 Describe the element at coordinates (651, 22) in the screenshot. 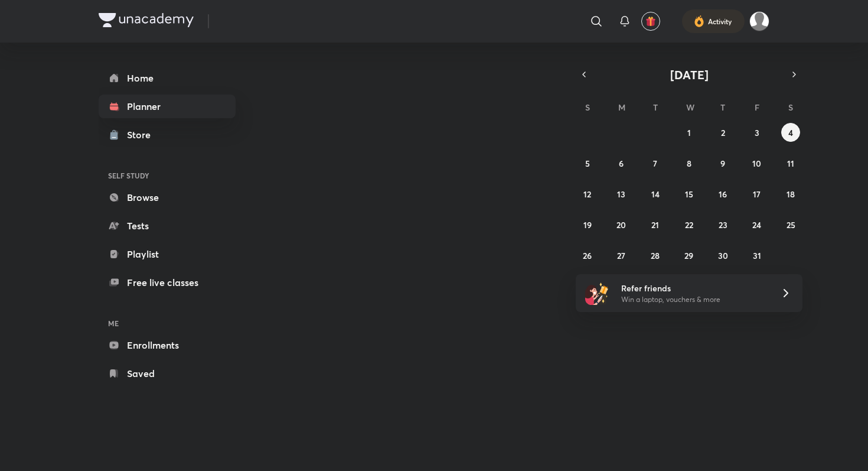

I see `button: avatar` at that location.